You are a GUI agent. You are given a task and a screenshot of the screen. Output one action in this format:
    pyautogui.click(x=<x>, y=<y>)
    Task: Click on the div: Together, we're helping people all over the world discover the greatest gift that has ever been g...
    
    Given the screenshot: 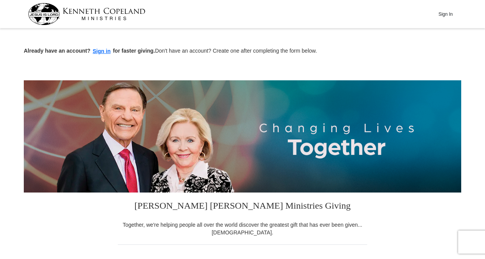 What is the action you would take?
    pyautogui.click(x=243, y=228)
    